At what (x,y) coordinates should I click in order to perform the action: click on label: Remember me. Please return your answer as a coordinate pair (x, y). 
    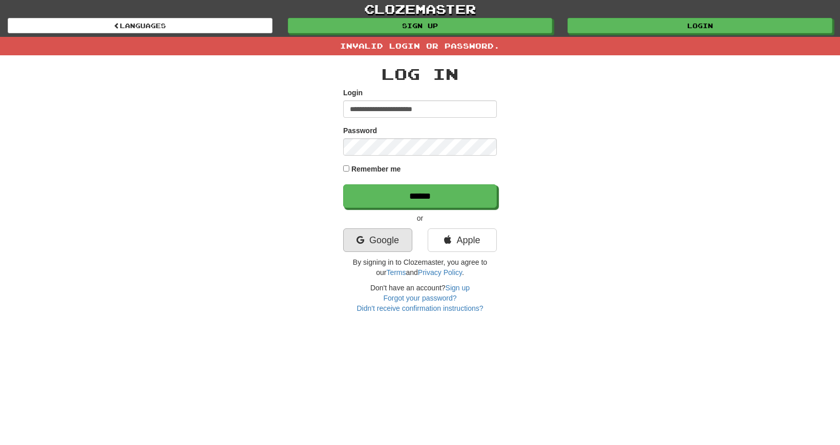
    Looking at the image, I should click on (376, 169).